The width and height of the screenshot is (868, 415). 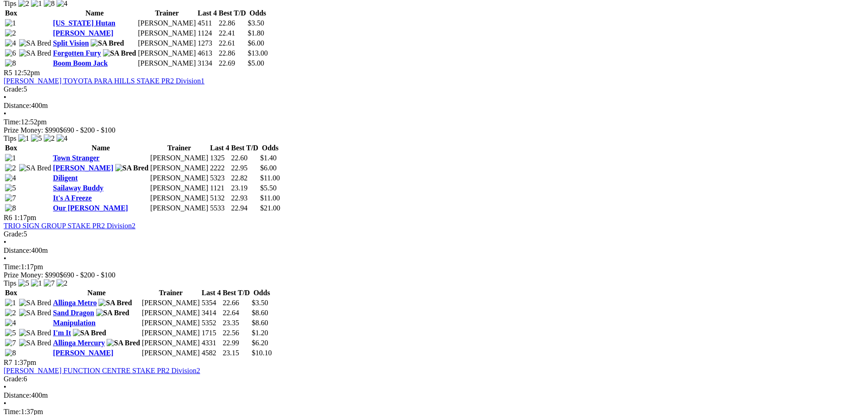 I want to click on td: 22.66, so click(x=237, y=303).